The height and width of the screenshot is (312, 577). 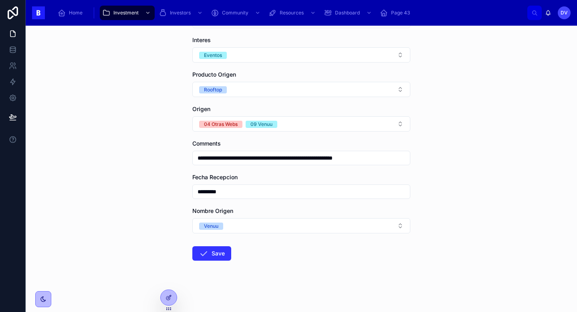 I want to click on a: Home, so click(x=72, y=13).